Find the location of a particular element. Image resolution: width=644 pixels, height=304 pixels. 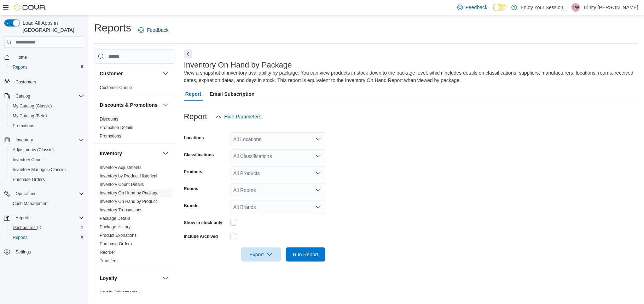

div: Inventory is located at coordinates (135, 216).